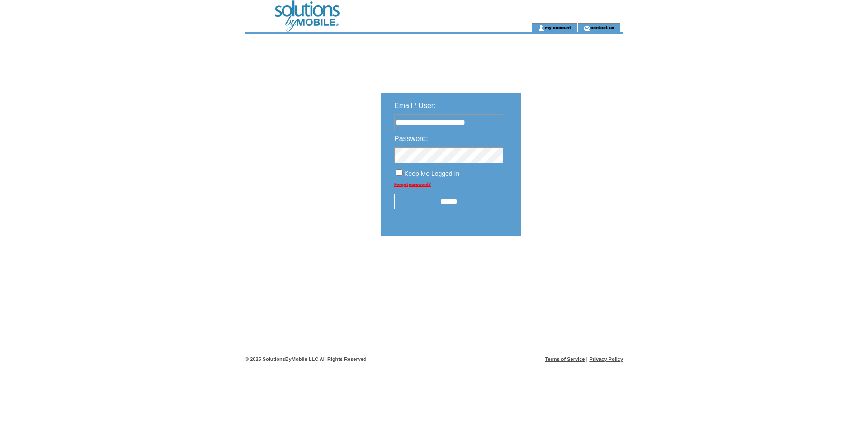 This screenshot has height=431, width=868. What do you see at coordinates (412, 184) in the screenshot?
I see `a: Forgot password?` at bounding box center [412, 184].